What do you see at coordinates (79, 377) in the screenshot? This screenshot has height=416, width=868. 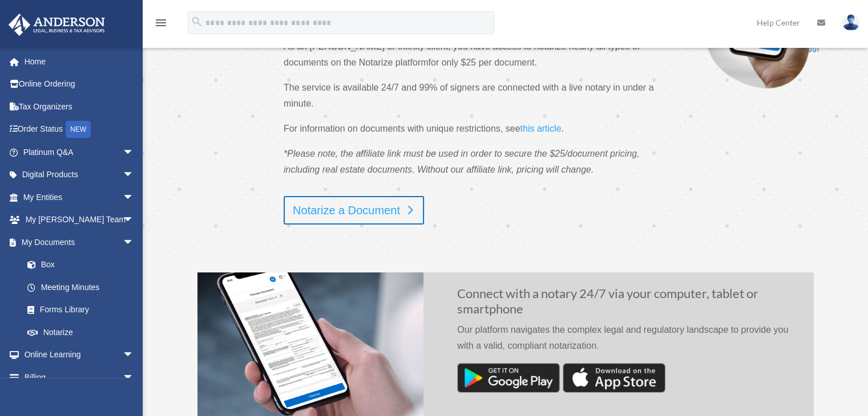 I see `a: Billingarrow_drop_down` at bounding box center [79, 377].